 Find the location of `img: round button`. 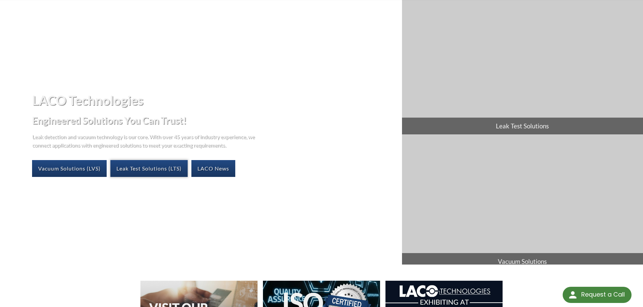

img: round button is located at coordinates (573, 295).